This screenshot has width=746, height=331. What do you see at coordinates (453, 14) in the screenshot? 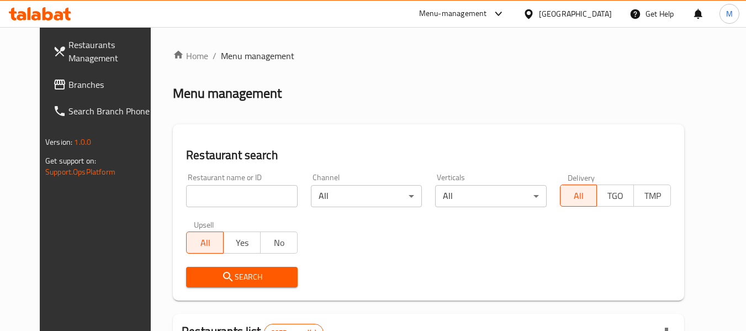
I see `div: Menu-management` at bounding box center [453, 14].